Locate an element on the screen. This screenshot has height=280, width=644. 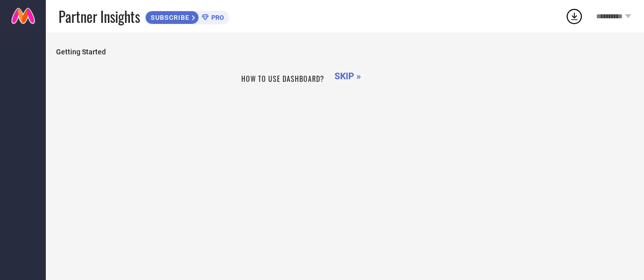
a: SUBSCRIBEPRO is located at coordinates (187, 16).